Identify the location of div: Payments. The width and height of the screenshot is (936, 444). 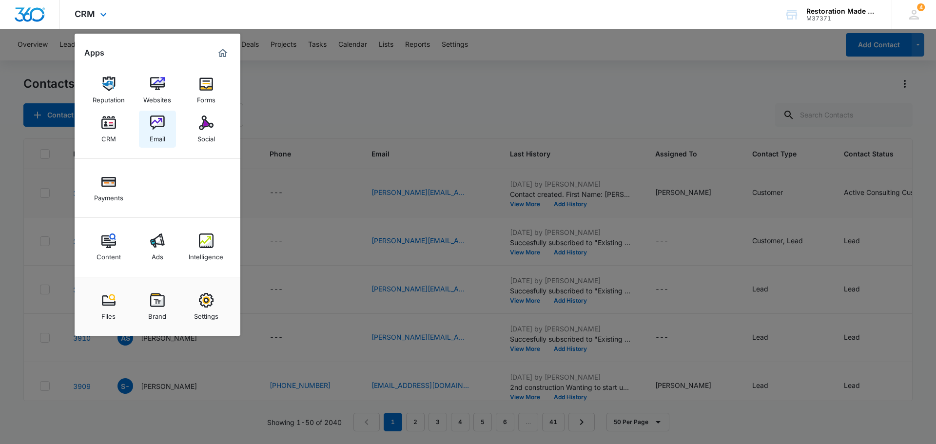
(109, 196).